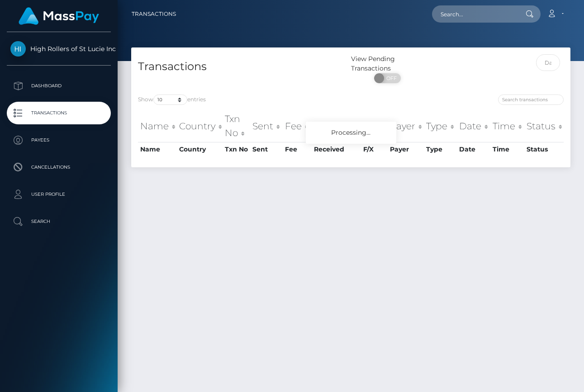 This screenshot has width=584, height=392. I want to click on span: OFF, so click(390, 78).